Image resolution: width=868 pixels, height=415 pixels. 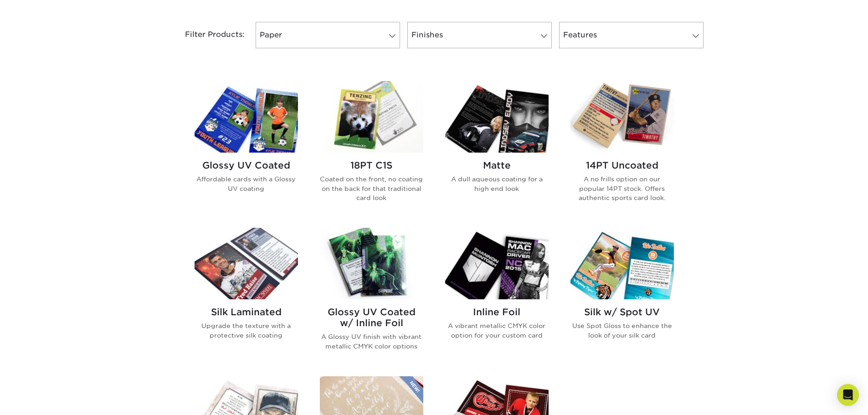 What do you see at coordinates (497, 117) in the screenshot?
I see `img: Matte Trading Cards` at bounding box center [497, 117].